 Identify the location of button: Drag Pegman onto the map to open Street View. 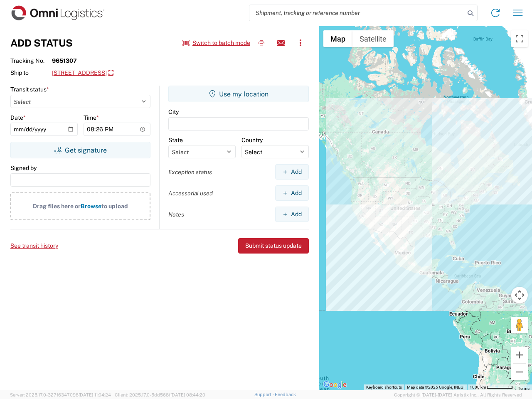
(520, 325).